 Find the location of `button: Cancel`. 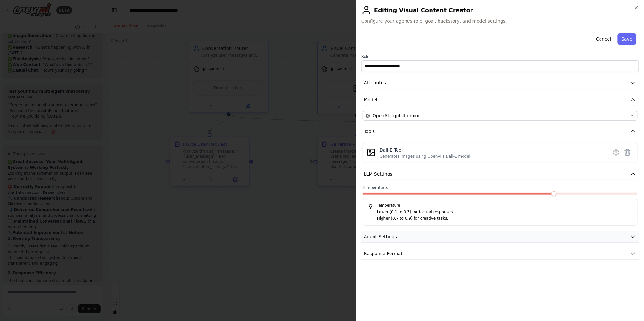

button: Cancel is located at coordinates (604, 39).